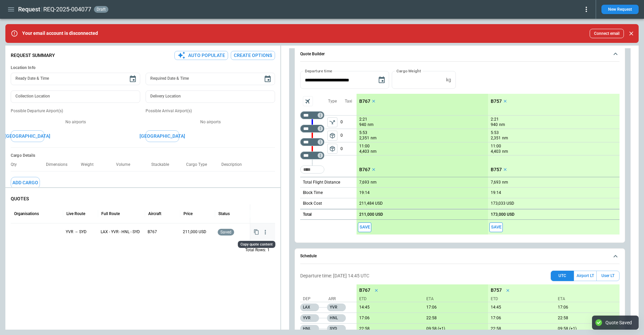 The width and height of the screenshot is (644, 335). I want to click on div: scrollable content, so click(488, 164).